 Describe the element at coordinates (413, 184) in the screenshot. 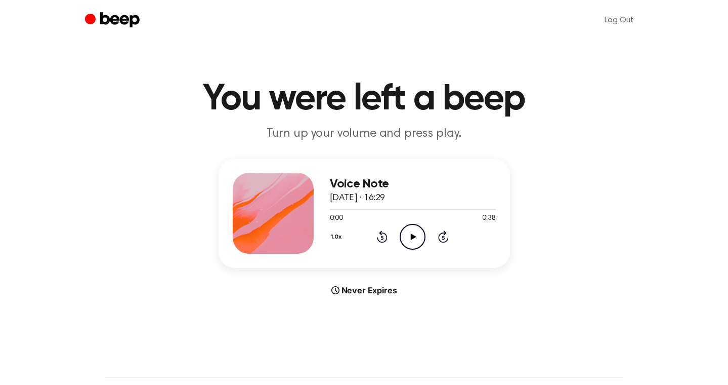

I see `h3: Voice Note` at that location.